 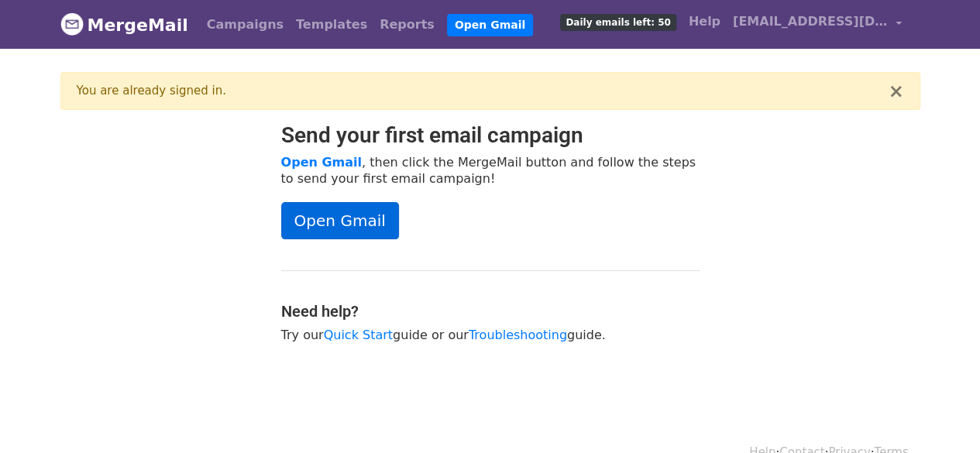 What do you see at coordinates (518, 335) in the screenshot?
I see `a: Troubleshooting` at bounding box center [518, 335].